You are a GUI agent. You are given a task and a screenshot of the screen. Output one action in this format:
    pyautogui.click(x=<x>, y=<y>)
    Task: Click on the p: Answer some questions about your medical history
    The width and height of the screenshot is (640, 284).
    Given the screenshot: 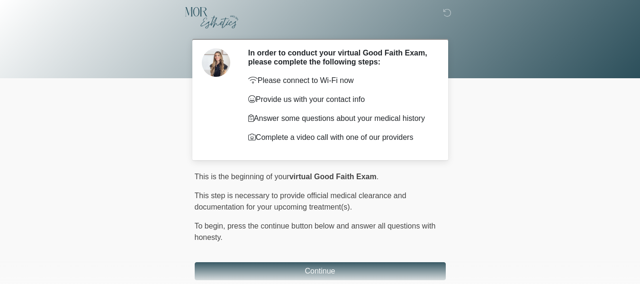 What is the action you would take?
    pyautogui.click(x=340, y=118)
    